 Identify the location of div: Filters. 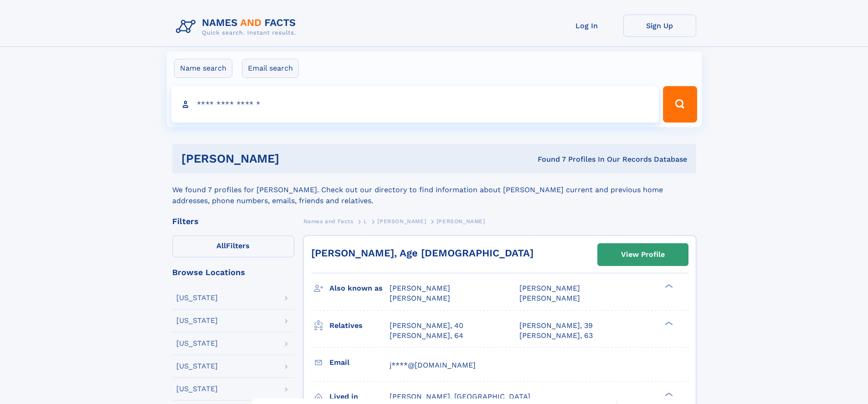
(233, 221).